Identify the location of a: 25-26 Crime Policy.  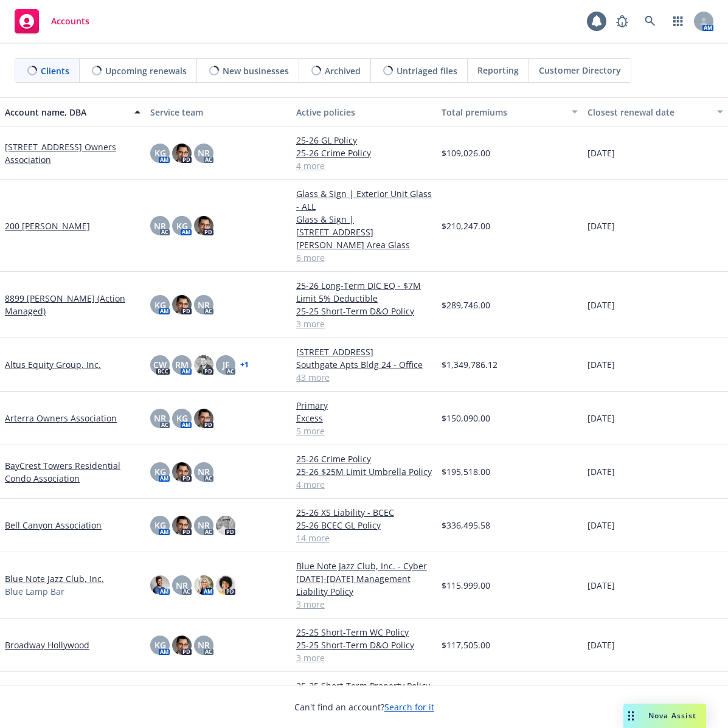
(363, 153).